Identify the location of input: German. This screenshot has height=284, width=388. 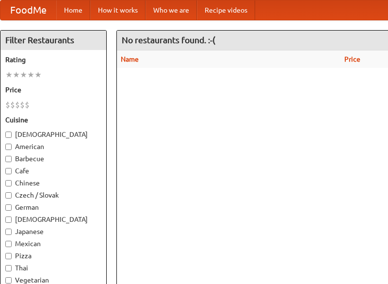
(8, 207).